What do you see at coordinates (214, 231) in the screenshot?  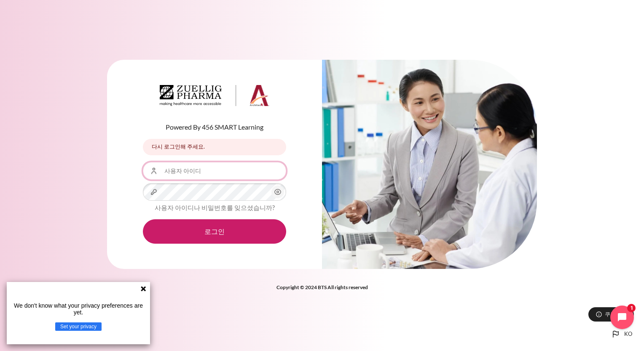 I see `button: 로그인` at bounding box center [214, 231].